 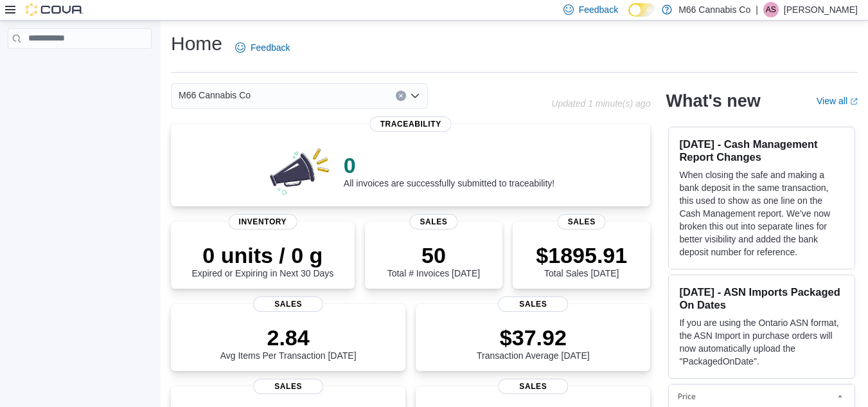 What do you see at coordinates (713, 101) in the screenshot?
I see `h2: What's new` at bounding box center [713, 101].